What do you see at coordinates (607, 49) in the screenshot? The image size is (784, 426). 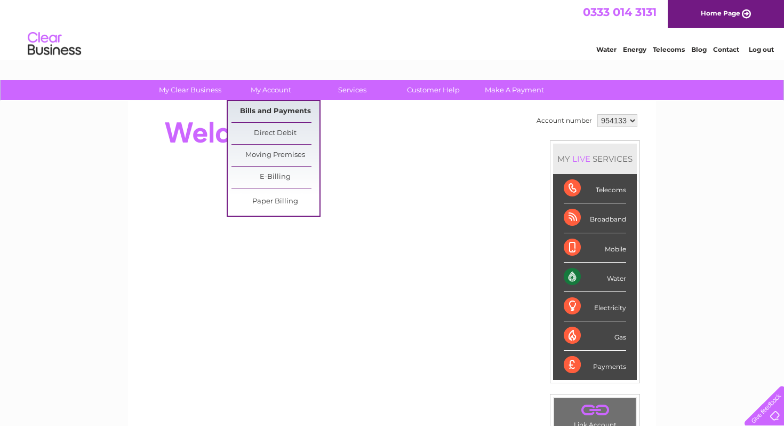 I see `a: Water` at bounding box center [607, 49].